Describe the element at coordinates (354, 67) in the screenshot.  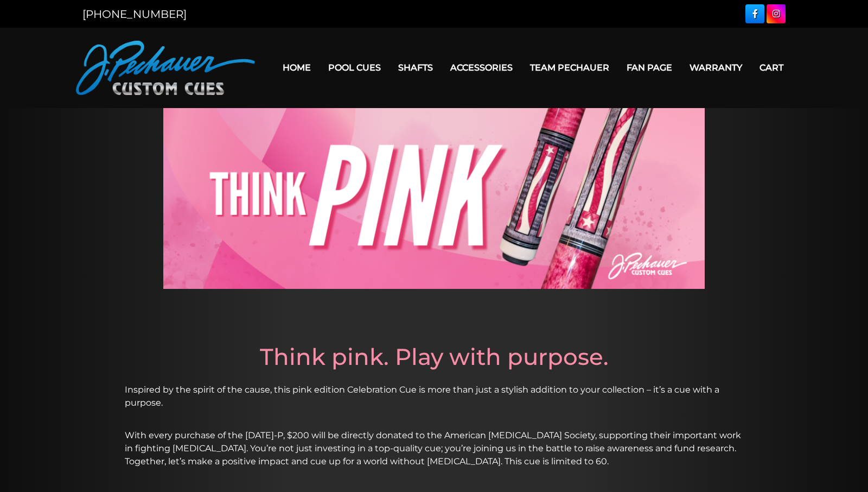
I see `a: Pool Cues` at that location.